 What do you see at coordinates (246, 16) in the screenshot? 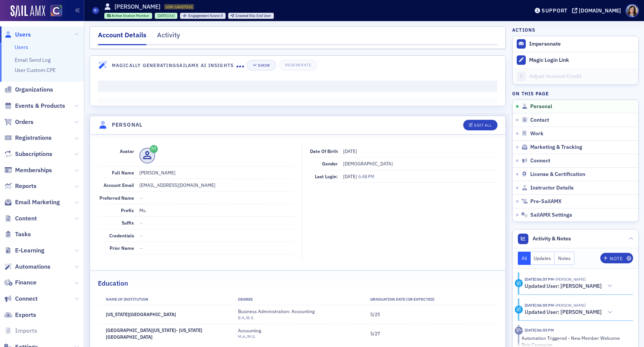
I see `span: Created Via :` at bounding box center [246, 16].